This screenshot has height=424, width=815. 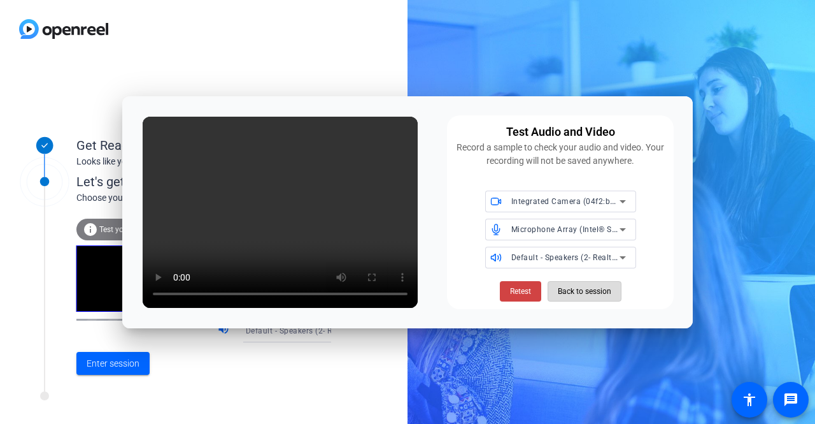 What do you see at coordinates (652, 229) in the screenshot?
I see `span: Microphone Array (Intel® Smart Sound Technology for Digital Microphones)` at bounding box center [652, 229].